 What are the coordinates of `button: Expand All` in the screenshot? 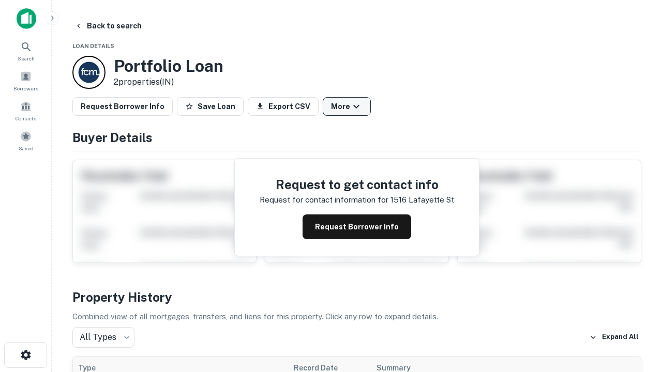 It's located at (614, 338).